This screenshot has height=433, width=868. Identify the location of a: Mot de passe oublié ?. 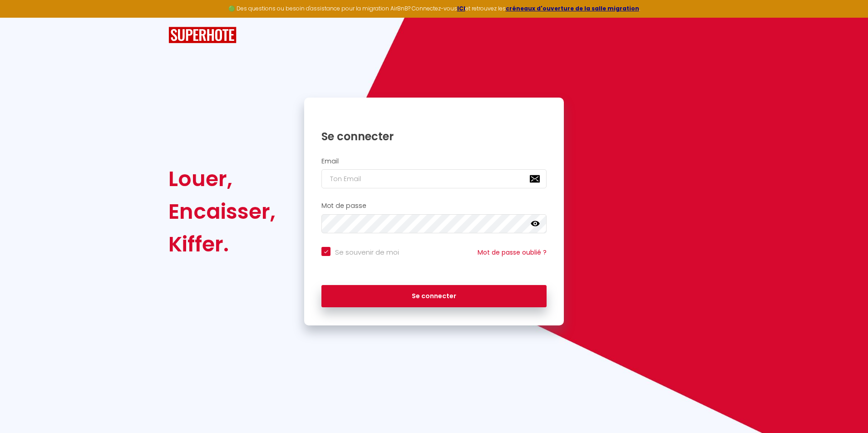
(512, 252).